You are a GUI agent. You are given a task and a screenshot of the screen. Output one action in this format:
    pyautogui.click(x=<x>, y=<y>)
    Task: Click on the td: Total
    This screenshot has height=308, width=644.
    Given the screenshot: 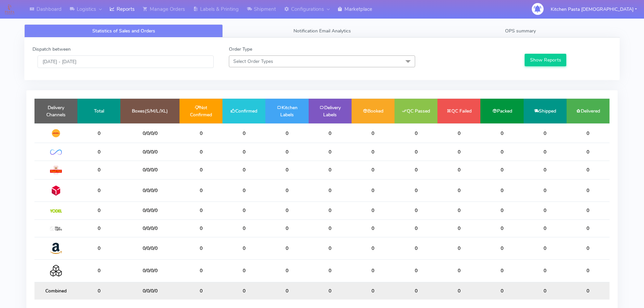 What is the action you would take?
    pyautogui.click(x=99, y=111)
    